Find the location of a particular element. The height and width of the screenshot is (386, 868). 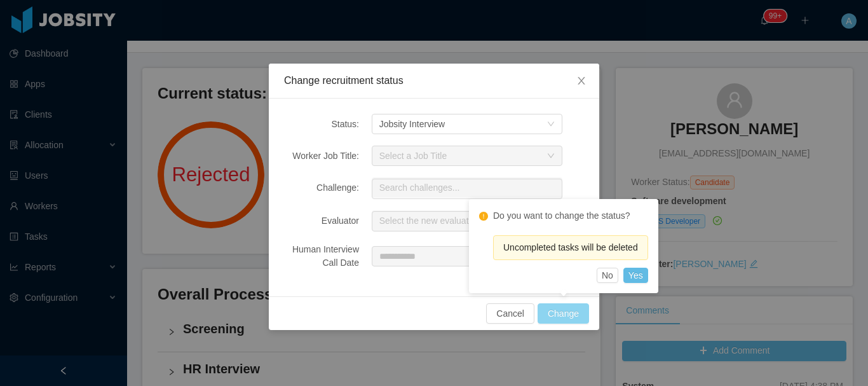

span: Uncompleted tasks will be deleted is located at coordinates (571, 248).